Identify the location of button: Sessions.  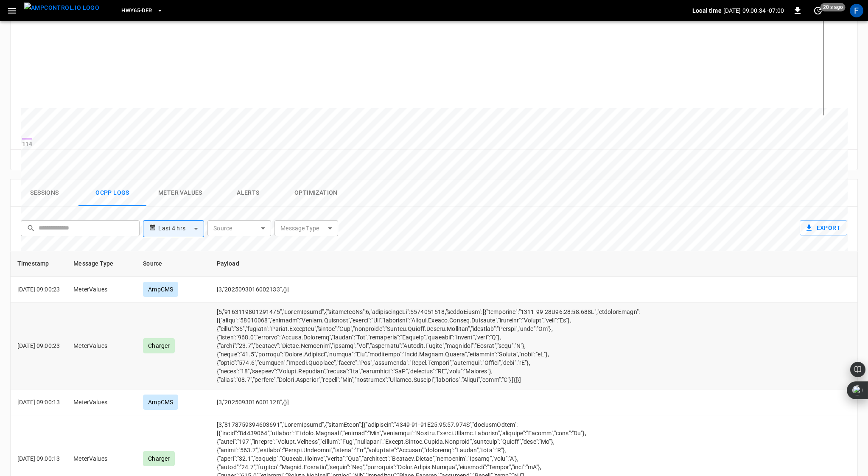
(44, 193).